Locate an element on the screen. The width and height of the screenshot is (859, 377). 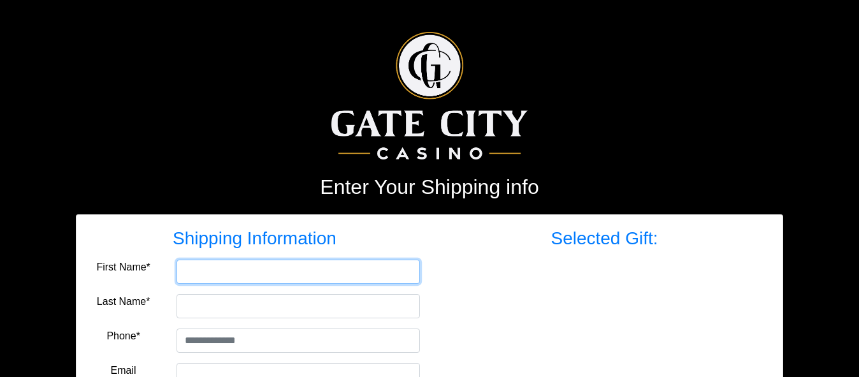
h3: Shipping Information is located at coordinates (254, 238).